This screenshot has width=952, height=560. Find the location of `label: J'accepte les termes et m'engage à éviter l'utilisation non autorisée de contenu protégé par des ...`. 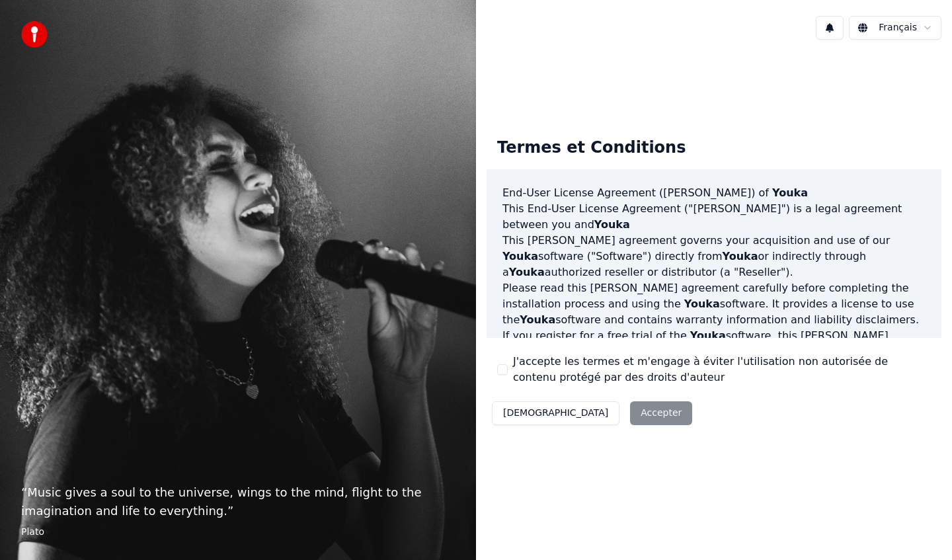

label: J'accepte les termes et m'engage à éviter l'utilisation non autorisée de contenu protégé par des ... is located at coordinates (722, 370).